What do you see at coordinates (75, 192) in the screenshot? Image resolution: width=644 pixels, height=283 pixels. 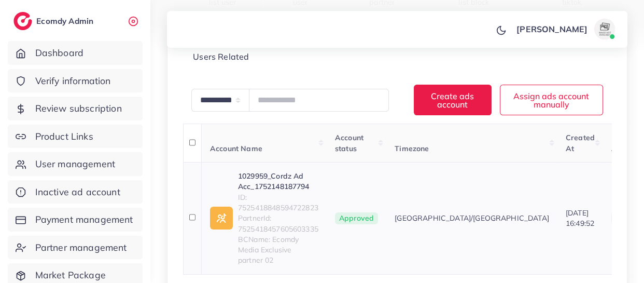 I see `a: Inactive ad account` at bounding box center [75, 192].